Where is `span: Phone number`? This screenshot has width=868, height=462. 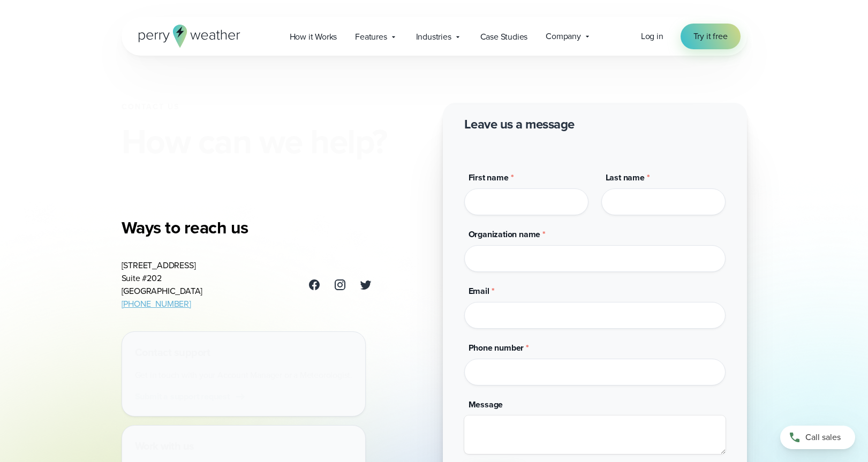 span: Phone number is located at coordinates (496, 347).